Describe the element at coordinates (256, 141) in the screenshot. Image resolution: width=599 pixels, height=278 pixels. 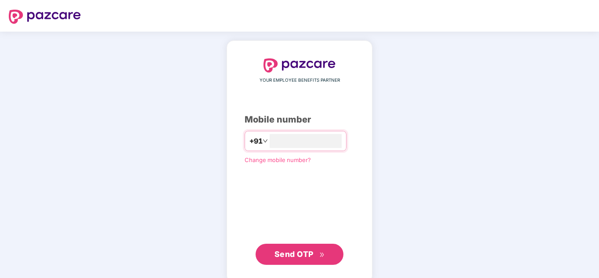
I see `span: +91` at that location.